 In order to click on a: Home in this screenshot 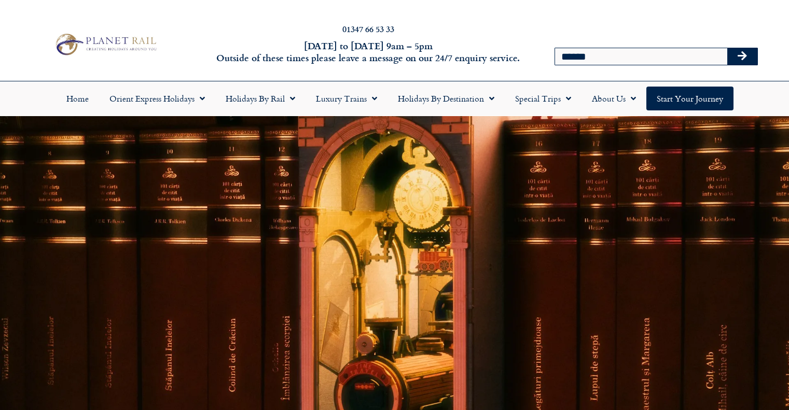, I will do `click(77, 99)`.